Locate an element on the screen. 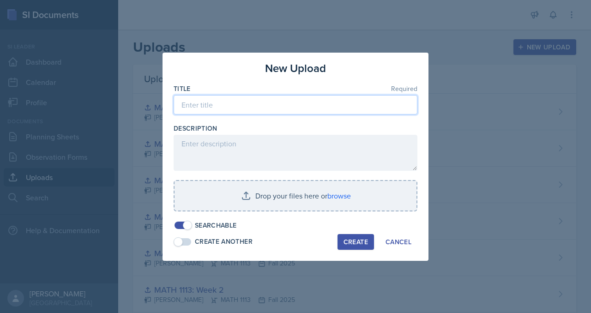 This screenshot has width=591, height=313. span: Required is located at coordinates (404, 89).